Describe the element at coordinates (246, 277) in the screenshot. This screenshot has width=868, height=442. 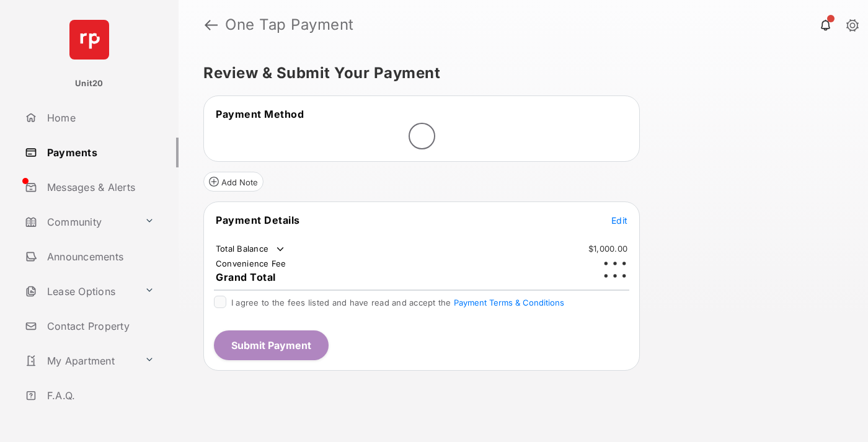
I see `span: Grand Total` at that location.